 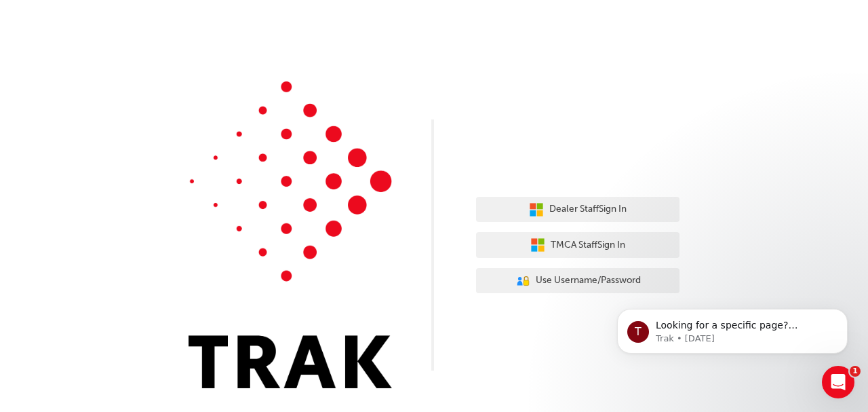 What do you see at coordinates (588, 280) in the screenshot?
I see `span: Use Username/Password` at bounding box center [588, 280].